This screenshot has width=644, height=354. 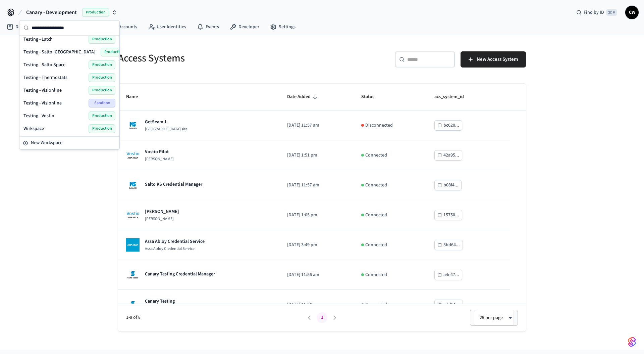 What do you see at coordinates (102, 103) in the screenshot?
I see `span: Sandbox` at bounding box center [102, 103].